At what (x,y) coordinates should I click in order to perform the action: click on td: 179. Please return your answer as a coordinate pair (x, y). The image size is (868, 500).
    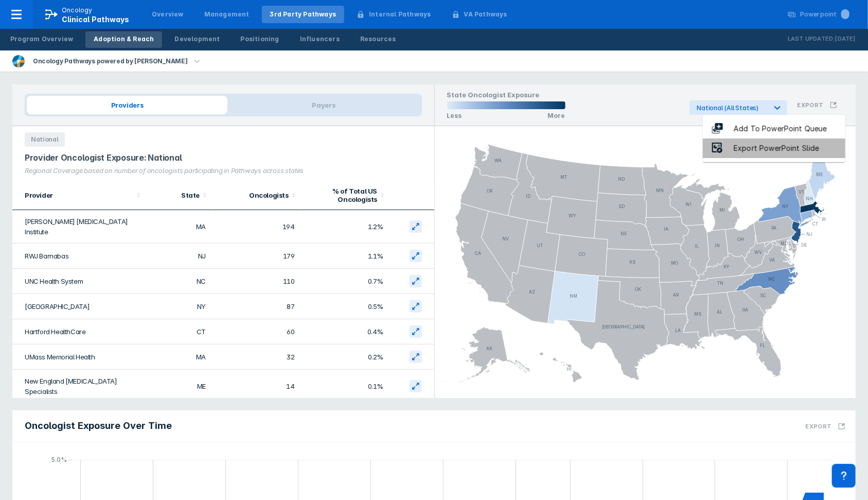
    Looking at the image, I should click on (257, 256).